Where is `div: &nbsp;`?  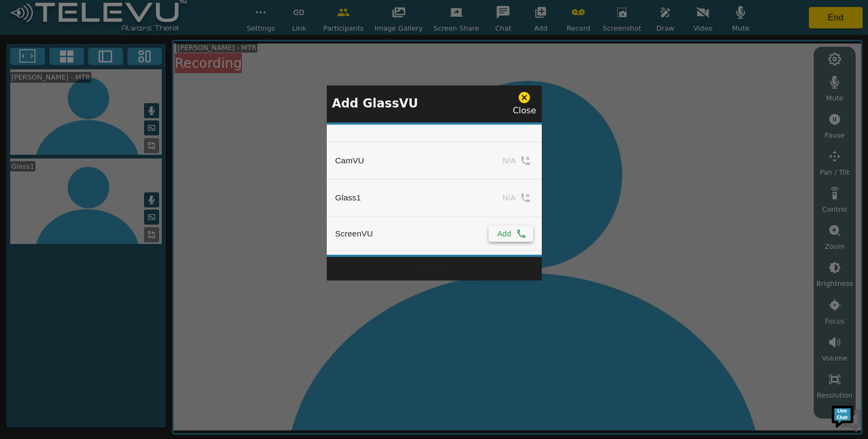
div: &nbsp; is located at coordinates (434, 269).